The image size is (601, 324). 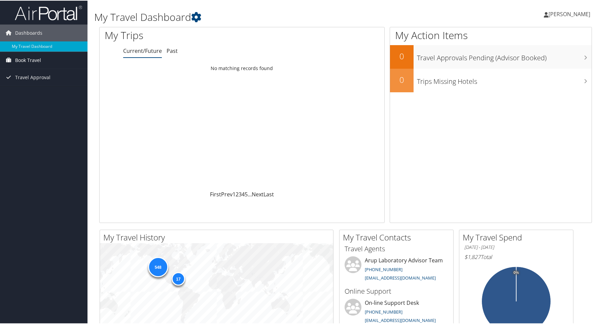 What do you see at coordinates (490, 35) in the screenshot?
I see `h1: My Action Items` at bounding box center [490, 35].